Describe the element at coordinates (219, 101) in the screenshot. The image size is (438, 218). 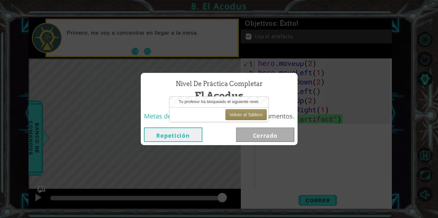
I see `span: Tu profesor ha bloqueado el siguiente nivel.` at that location.